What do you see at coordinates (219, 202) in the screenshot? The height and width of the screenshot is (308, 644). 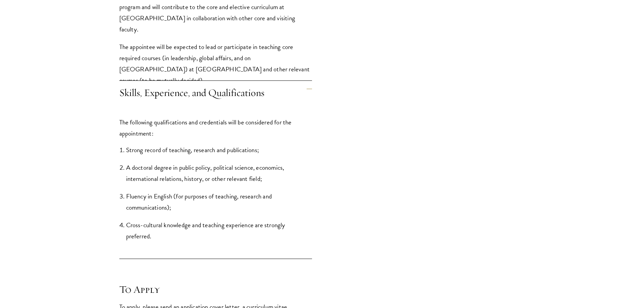 I see `li: Fluency in English (for purposes of teaching, research and communications);` at bounding box center [219, 202].